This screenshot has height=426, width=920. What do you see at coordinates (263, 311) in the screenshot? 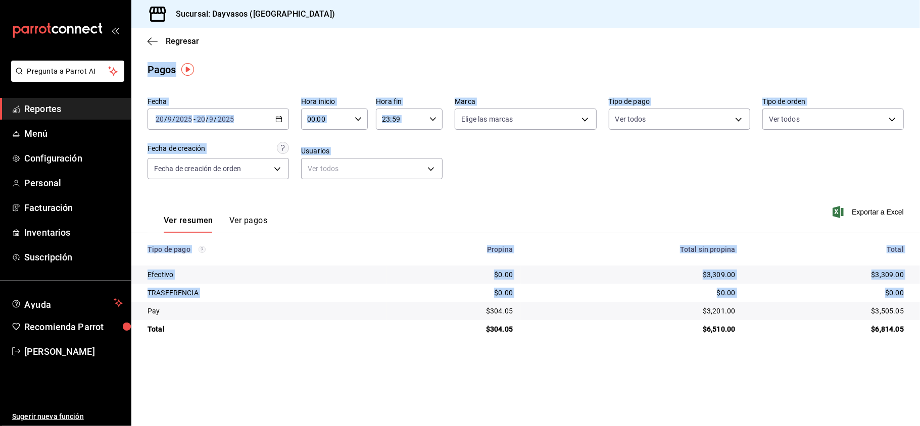
I see `div: Pay` at bounding box center [263, 311].